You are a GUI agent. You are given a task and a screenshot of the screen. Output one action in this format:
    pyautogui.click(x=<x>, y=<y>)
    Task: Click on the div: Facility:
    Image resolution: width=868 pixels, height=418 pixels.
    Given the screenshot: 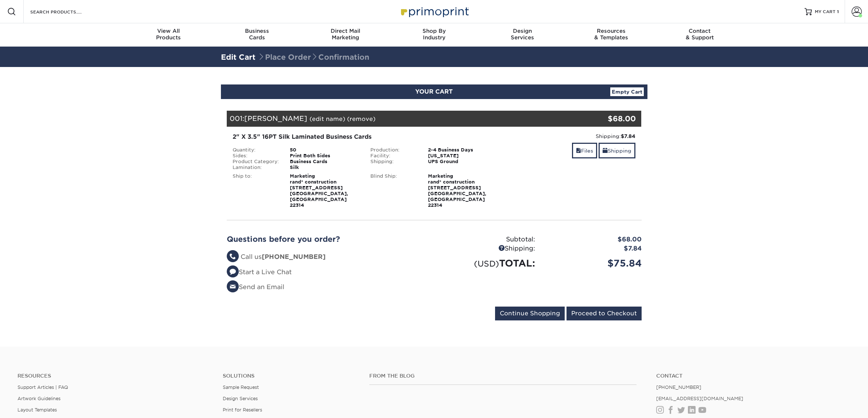 What is the action you would take?
    pyautogui.click(x=394, y=156)
    